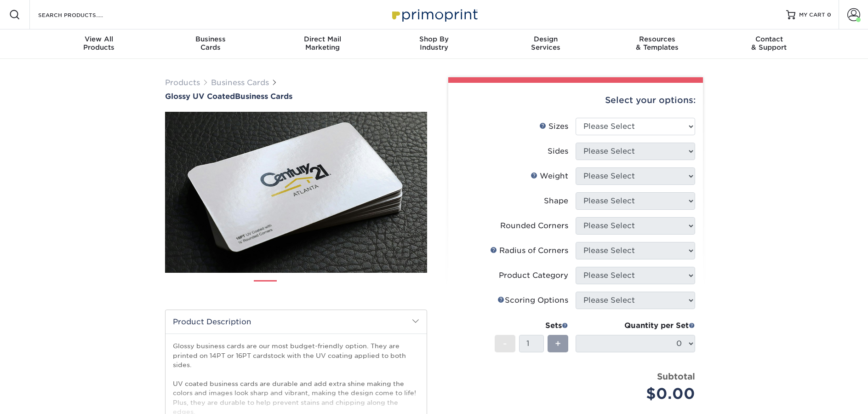 The width and height of the screenshot is (868, 414). I want to click on div: Services, so click(545, 43).